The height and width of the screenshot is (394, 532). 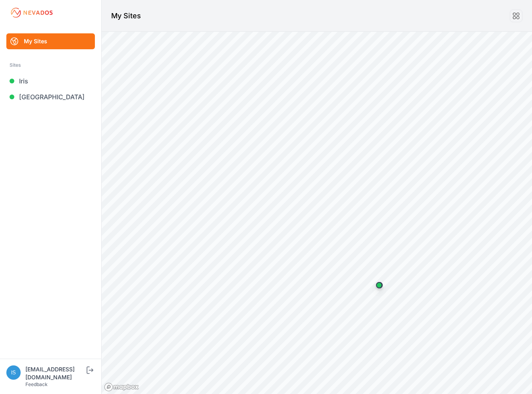 What do you see at coordinates (122, 386) in the screenshot?
I see `a: Mapbox logo` at bounding box center [122, 386].